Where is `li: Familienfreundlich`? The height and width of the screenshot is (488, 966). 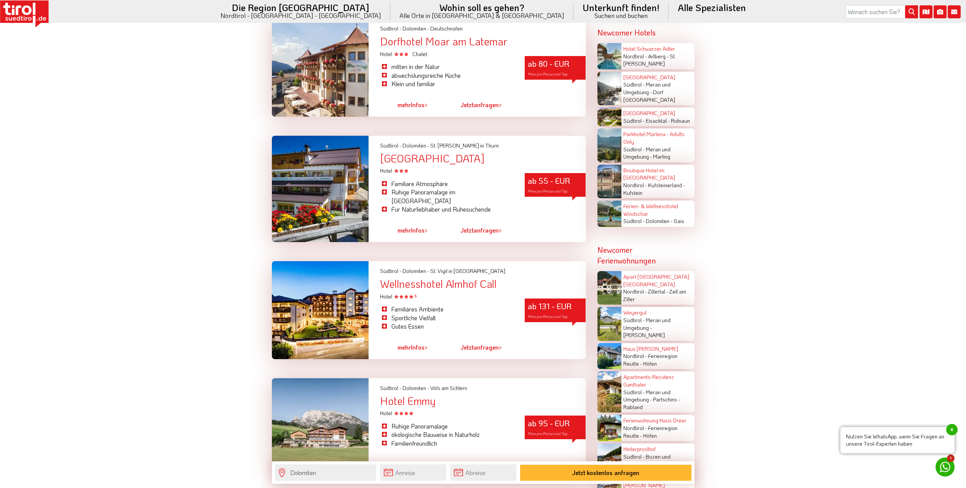
li: Familienfreundlich is located at coordinates (447, 443).